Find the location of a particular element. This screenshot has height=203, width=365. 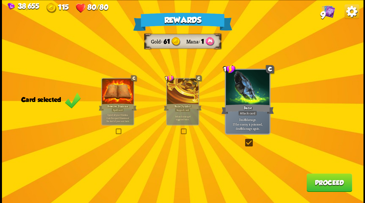

div: Card selected is located at coordinates (51, 99).